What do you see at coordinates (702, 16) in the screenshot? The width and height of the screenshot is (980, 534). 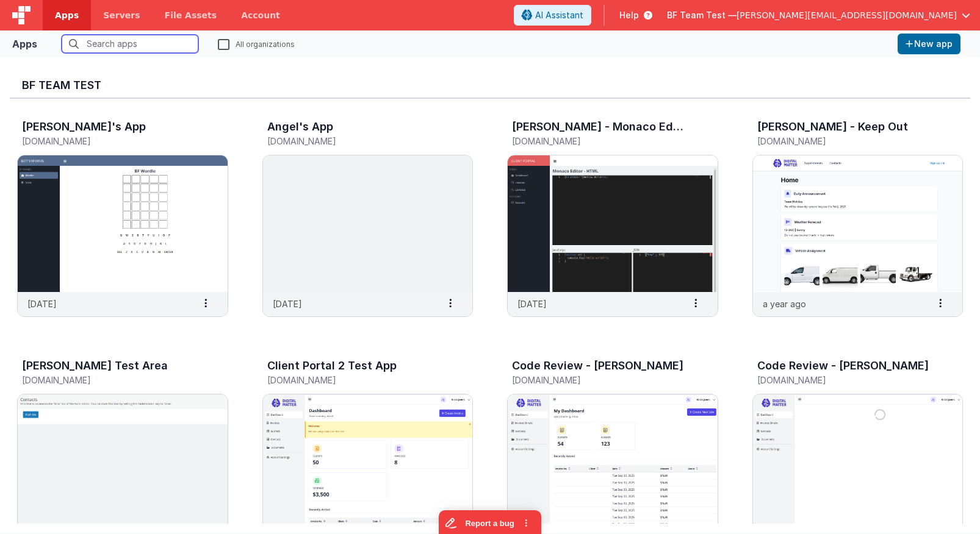 I see `span: BF Team Test —` at bounding box center [702, 16].